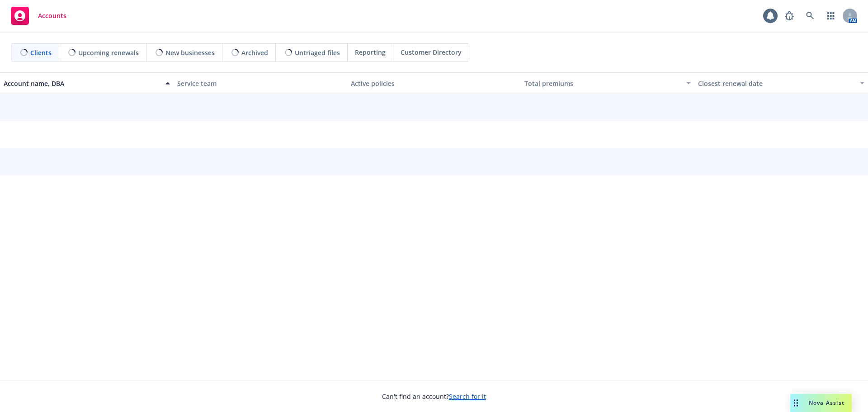 The height and width of the screenshot is (412, 868). What do you see at coordinates (261, 83) in the screenshot?
I see `div: Service team` at bounding box center [261, 83].